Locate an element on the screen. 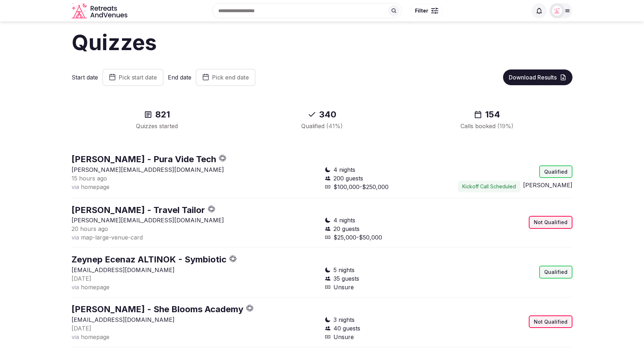  span: Filter is located at coordinates (422, 10).